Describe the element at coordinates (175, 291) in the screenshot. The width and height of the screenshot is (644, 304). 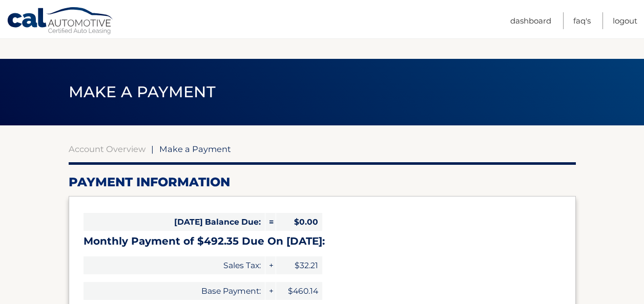
I see `span: Base Payment:` at that location.